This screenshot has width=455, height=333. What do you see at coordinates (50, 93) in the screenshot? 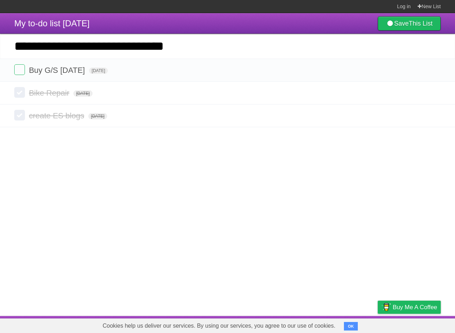
I see `span: Bike Repair` at bounding box center [50, 93].